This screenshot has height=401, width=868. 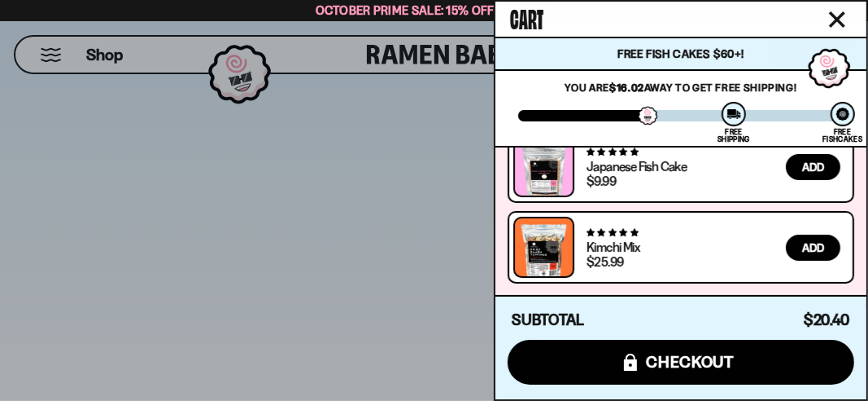 What do you see at coordinates (548, 320) in the screenshot?
I see `h4: Subtotal` at bounding box center [548, 320].